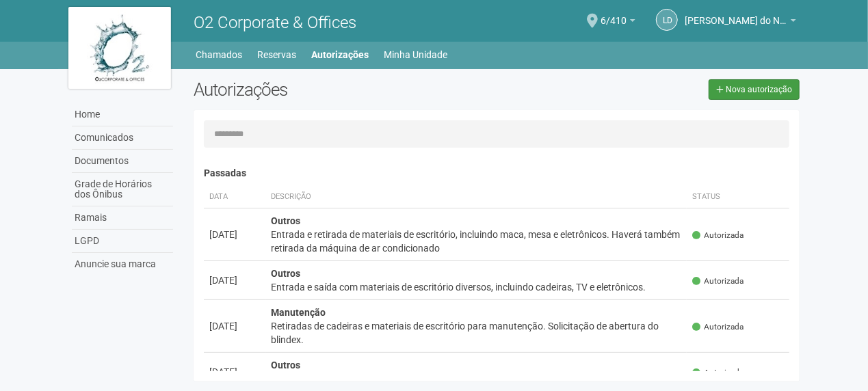 The width and height of the screenshot is (868, 391). What do you see at coordinates (738, 197) in the screenshot?
I see `th: Status` at bounding box center [738, 197].